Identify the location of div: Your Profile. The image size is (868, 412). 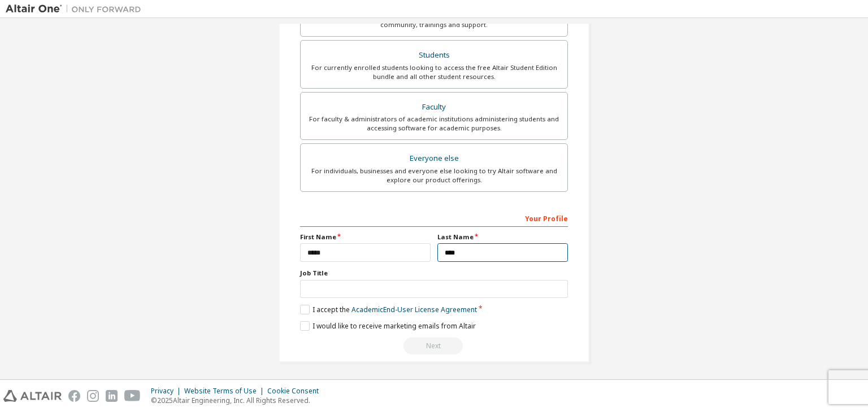
(434, 218).